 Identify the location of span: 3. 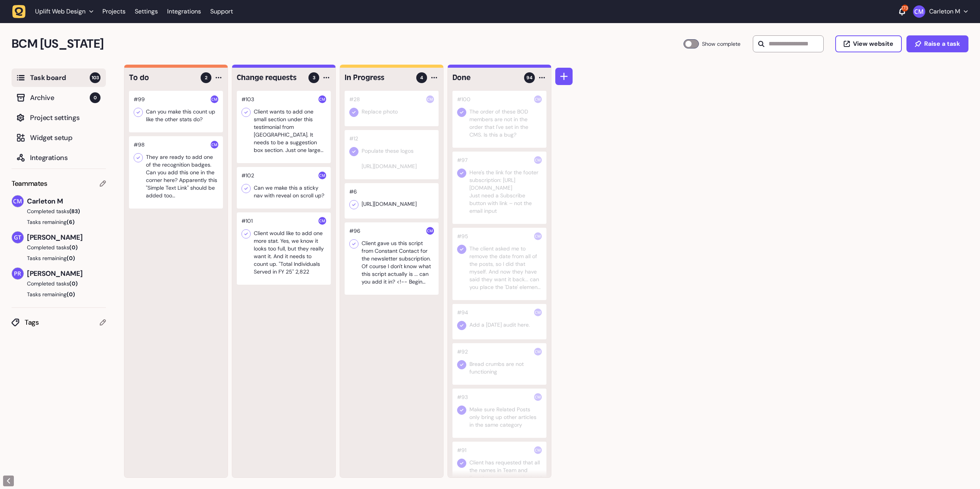
(313, 78).